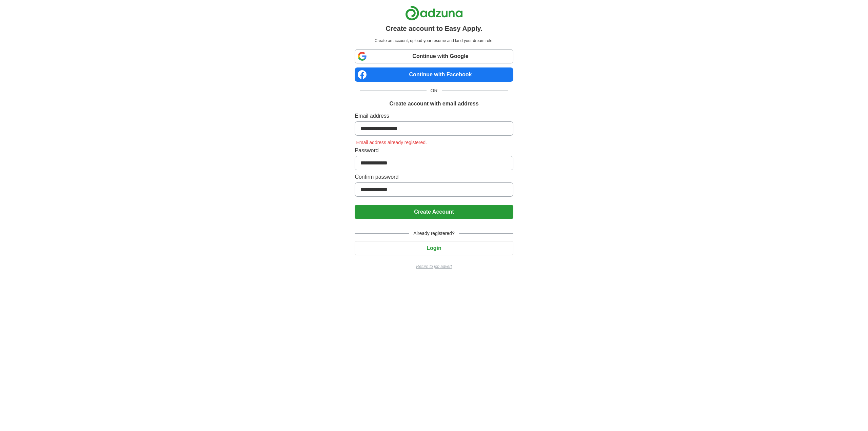  What do you see at coordinates (434, 74) in the screenshot?
I see `a: Continue with Facebook` at bounding box center [434, 74].